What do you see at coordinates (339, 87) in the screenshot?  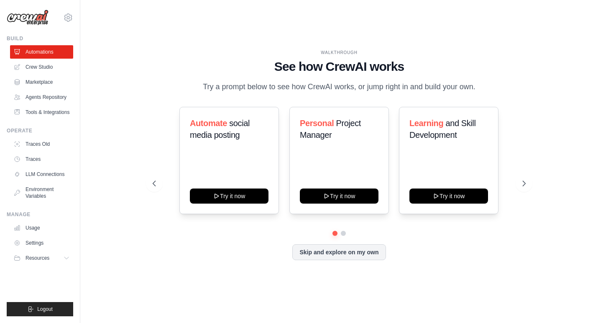 I see `p: Try a prompt below to see how CrewAI works, or jump right in and build your own.` at bounding box center [339, 87].